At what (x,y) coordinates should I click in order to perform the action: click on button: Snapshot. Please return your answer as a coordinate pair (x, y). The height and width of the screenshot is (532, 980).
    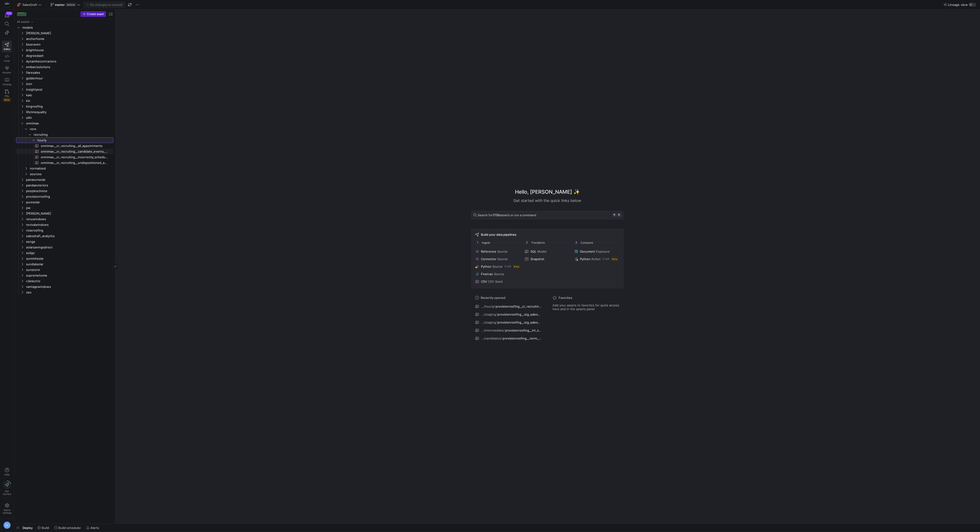
    Looking at the image, I should click on (547, 259).